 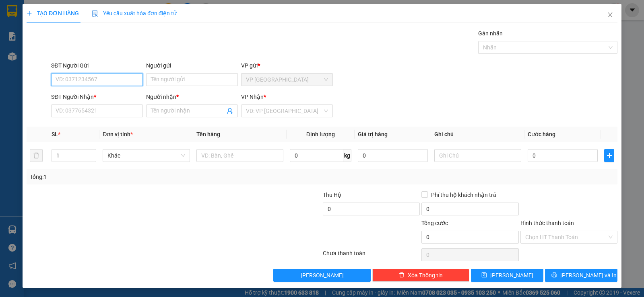 What do you see at coordinates (332, 195) in the screenshot?
I see `span: Thu Hộ` at bounding box center [332, 195].